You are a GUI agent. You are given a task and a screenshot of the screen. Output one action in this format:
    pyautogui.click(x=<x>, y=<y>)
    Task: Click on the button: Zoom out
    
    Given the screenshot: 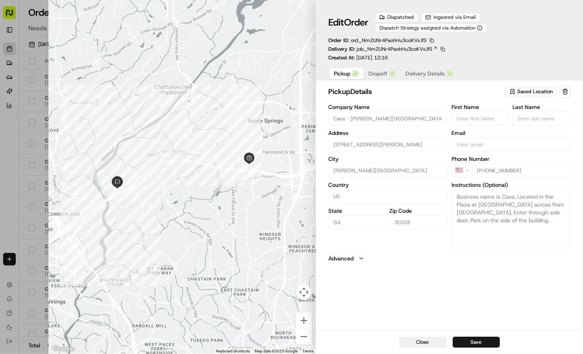 What is the action you would take?
    pyautogui.click(x=304, y=337)
    